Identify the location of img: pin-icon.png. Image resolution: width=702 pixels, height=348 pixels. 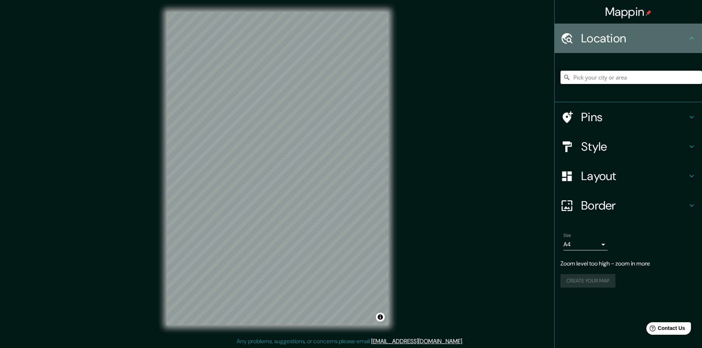
(649, 13).